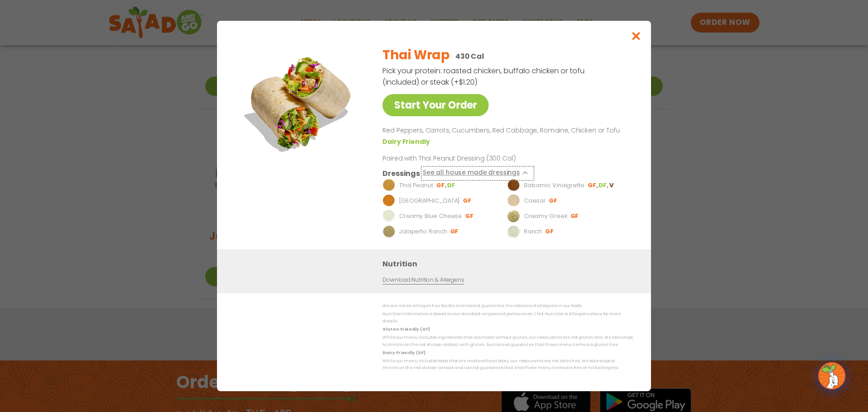 This screenshot has width=868, height=412. What do you see at coordinates (470, 56) in the screenshot?
I see `p: 430 Cal` at bounding box center [470, 56].